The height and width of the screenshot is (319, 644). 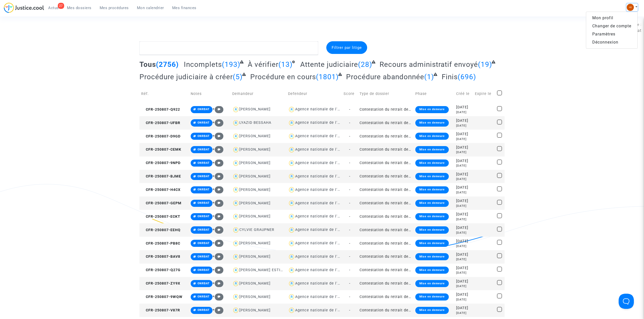 I want to click on span: CFR-250807-GEPM, so click(x=161, y=203).